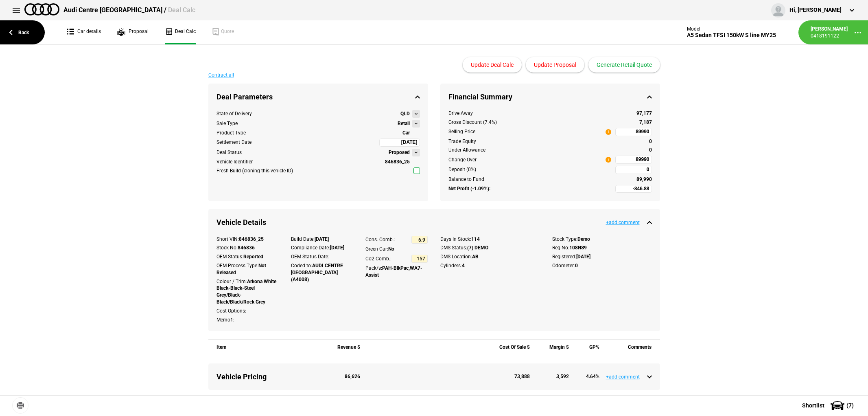 The image size is (868, 416). What do you see at coordinates (813, 405) in the screenshot?
I see `span: Shortlist` at bounding box center [813, 405].